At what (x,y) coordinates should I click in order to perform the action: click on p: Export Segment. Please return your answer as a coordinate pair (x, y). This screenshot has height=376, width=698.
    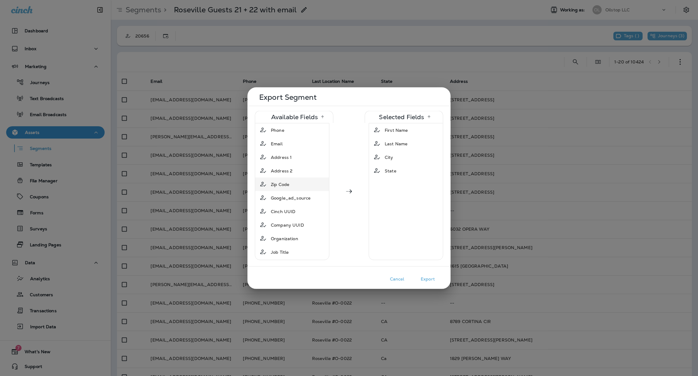
    Looking at the image, I should click on (350, 97).